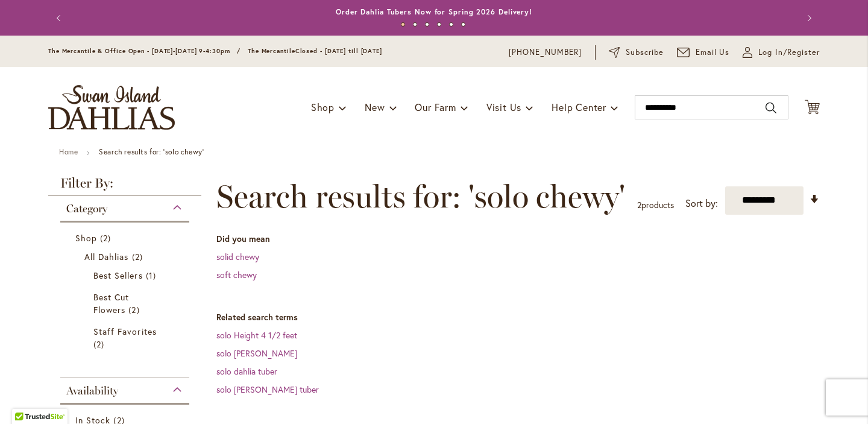 This screenshot has width=868, height=424. What do you see at coordinates (126, 256) in the screenshot?
I see `a: All Dahlias` at bounding box center [126, 256].